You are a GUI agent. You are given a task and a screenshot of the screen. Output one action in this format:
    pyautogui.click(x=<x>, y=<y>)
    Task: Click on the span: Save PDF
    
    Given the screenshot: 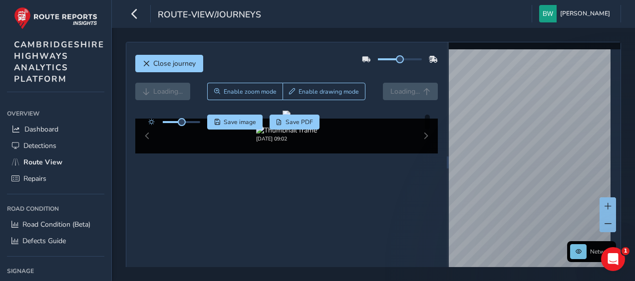 What is the action you would take?
    pyautogui.click(x=299, y=122)
    